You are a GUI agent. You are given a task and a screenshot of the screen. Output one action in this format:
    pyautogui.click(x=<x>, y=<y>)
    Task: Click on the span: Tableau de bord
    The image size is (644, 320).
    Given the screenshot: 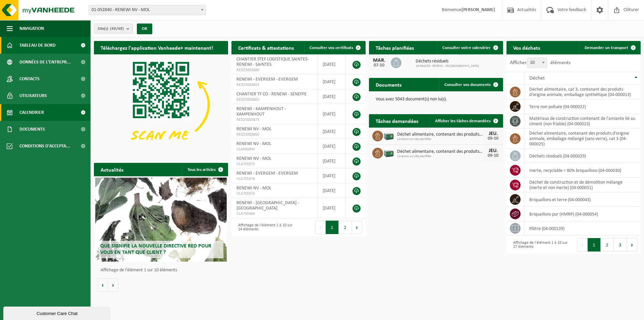 What is the action you would take?
    pyautogui.click(x=38, y=45)
    